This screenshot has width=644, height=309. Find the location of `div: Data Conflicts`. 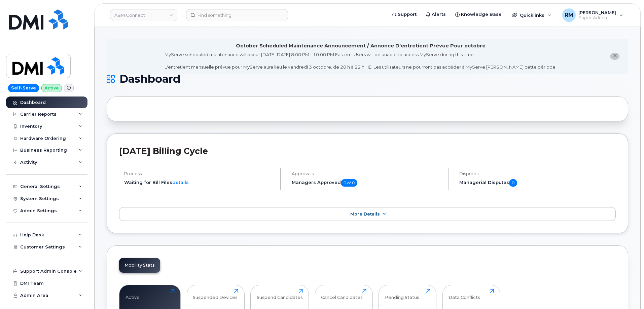

div: Data Conflicts is located at coordinates (464, 294).